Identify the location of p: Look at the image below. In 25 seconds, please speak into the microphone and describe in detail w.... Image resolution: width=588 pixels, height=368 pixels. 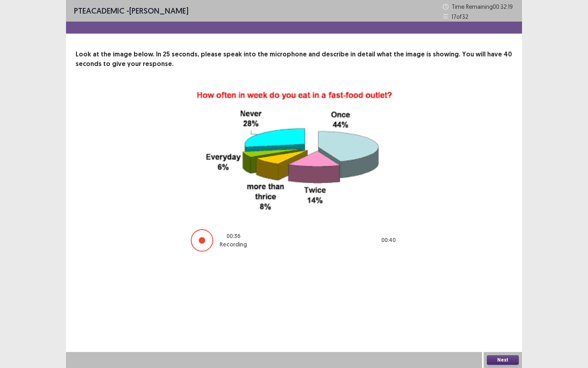
(294, 59).